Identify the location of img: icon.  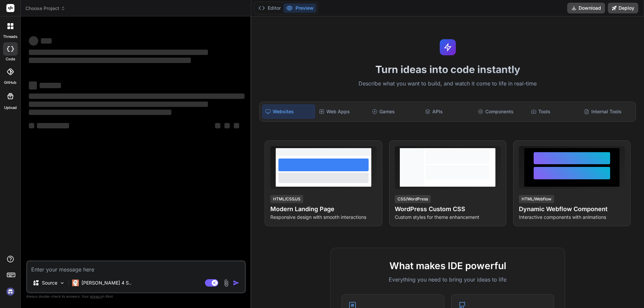
(236, 283).